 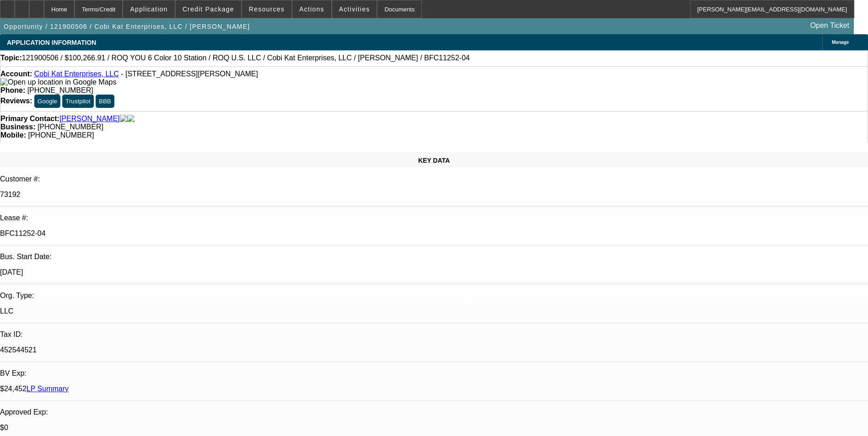 I want to click on strong: Phone:, so click(x=13, y=90).